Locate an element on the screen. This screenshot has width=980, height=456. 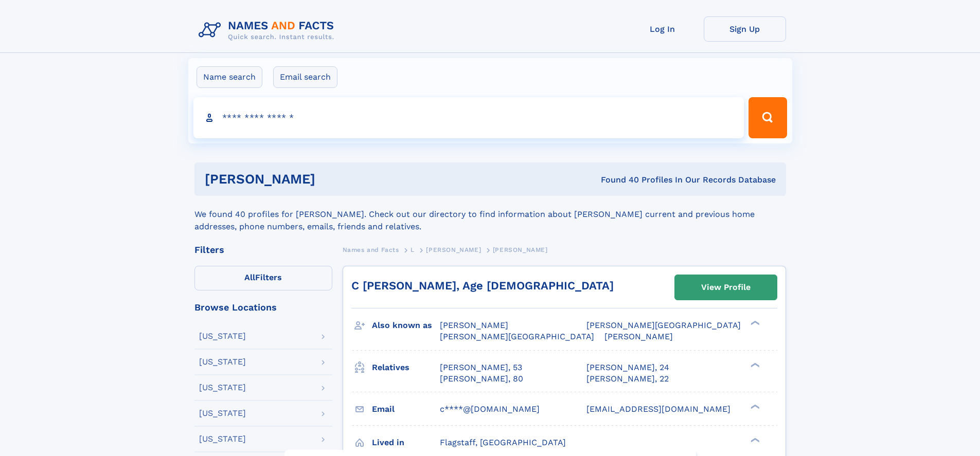
input: search input is located at coordinates (468, 118).